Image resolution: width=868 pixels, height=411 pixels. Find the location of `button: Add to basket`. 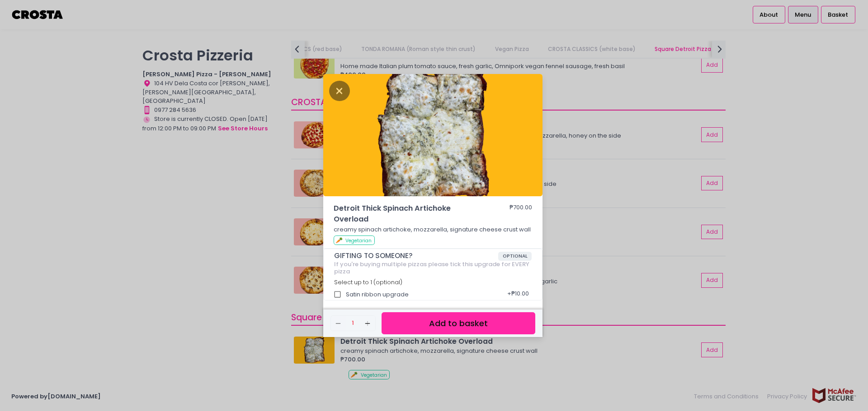

button: Add to basket is located at coordinates (458, 323).